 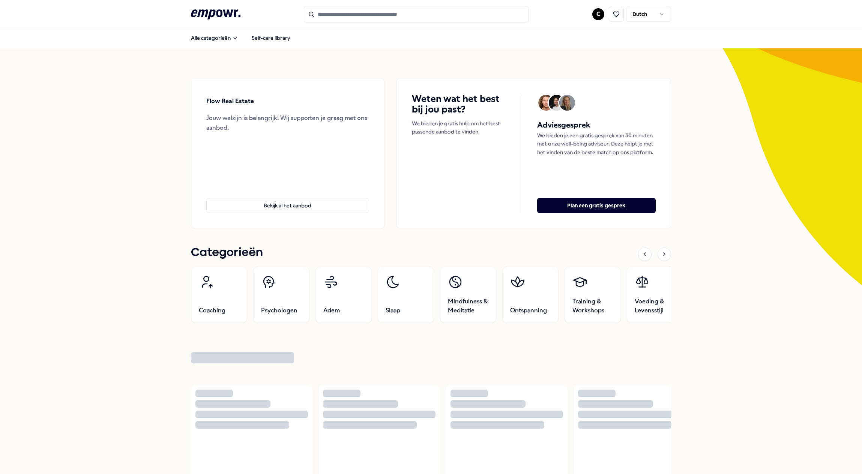 What do you see at coordinates (215, 38) in the screenshot?
I see `button: Alle categorieën` at bounding box center [215, 38].